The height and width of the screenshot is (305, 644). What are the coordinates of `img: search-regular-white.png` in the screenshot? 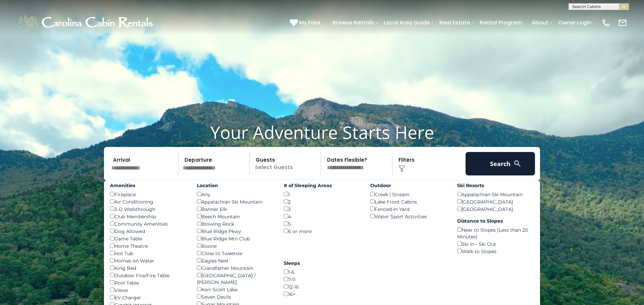 It's located at (517, 163).